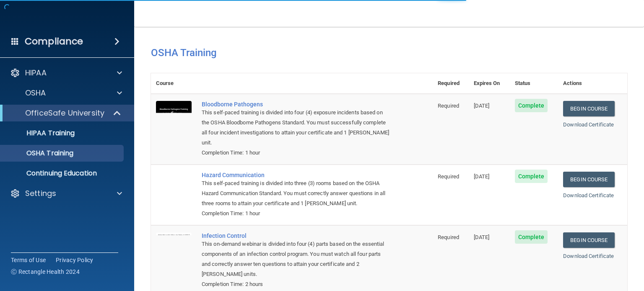  I want to click on div: Completion Time: 2 hours, so click(296, 285).